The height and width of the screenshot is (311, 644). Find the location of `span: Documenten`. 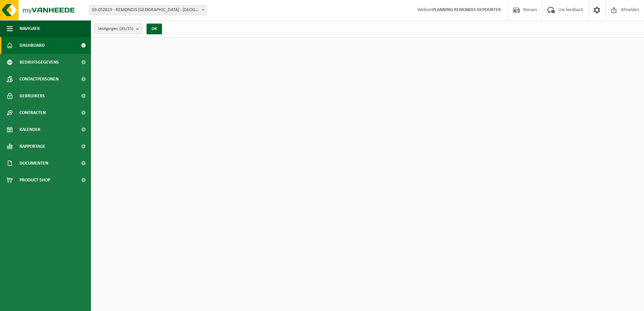

span: Documenten is located at coordinates (34, 163).